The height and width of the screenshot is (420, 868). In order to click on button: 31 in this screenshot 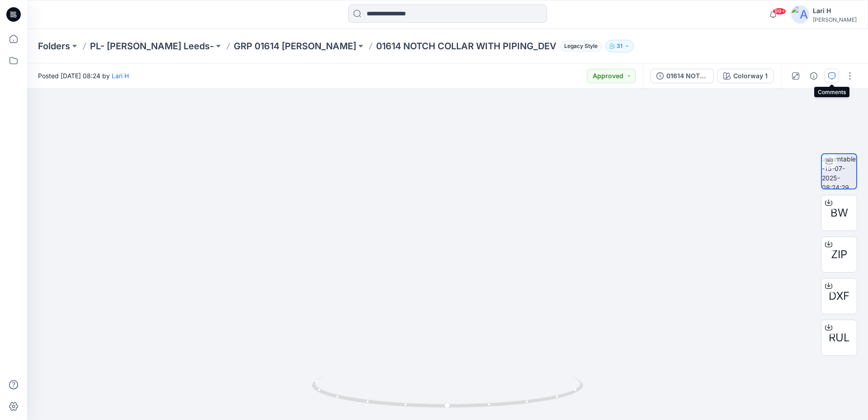, I will do `click(620, 46)`.